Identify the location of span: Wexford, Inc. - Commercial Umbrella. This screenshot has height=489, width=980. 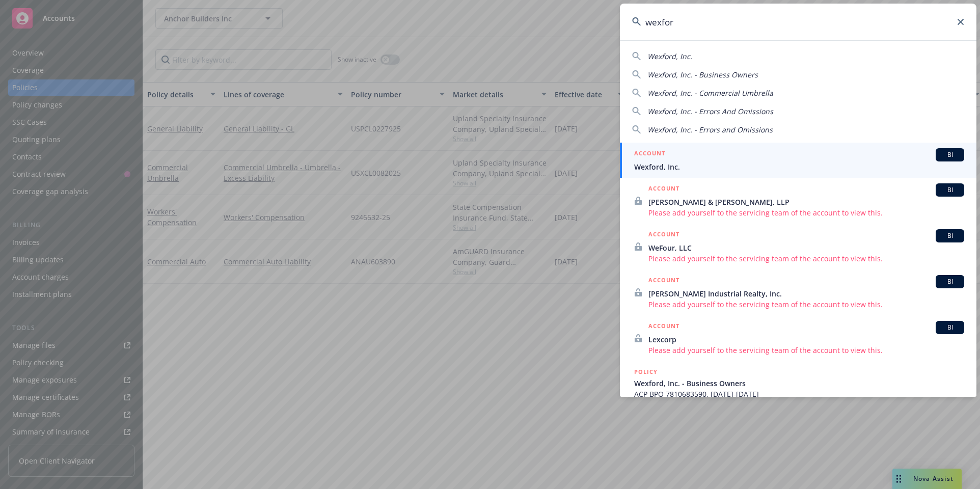
(710, 93).